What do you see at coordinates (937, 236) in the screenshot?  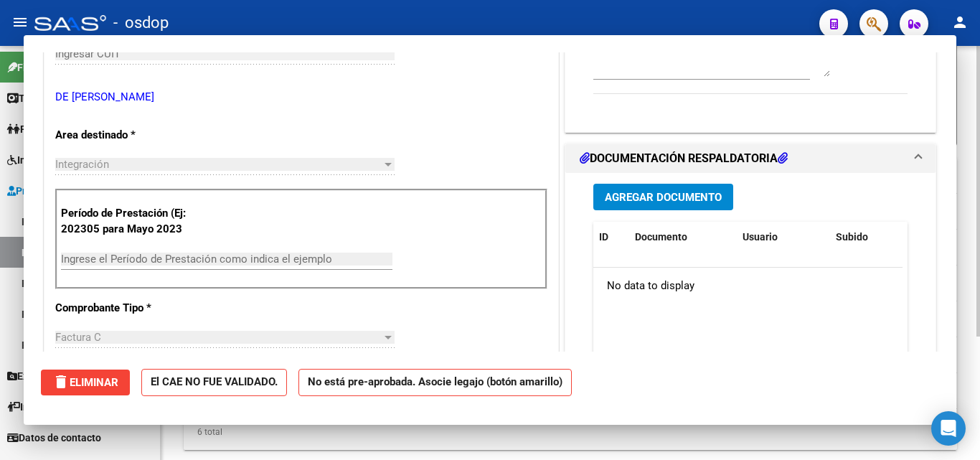 I see `datatable-header-cell: Acción` at bounding box center [937, 236].